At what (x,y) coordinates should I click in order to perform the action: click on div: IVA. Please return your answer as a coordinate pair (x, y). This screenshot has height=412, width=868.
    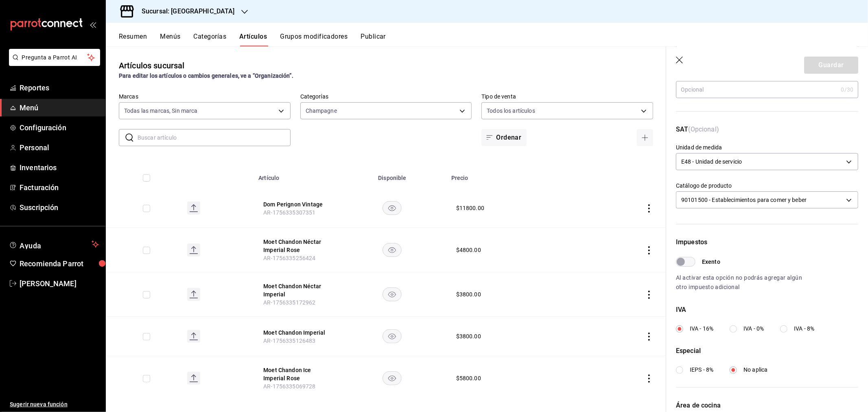
    Looking at the image, I should click on (767, 310).